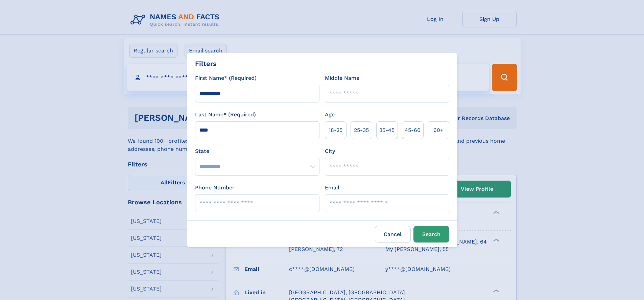 This screenshot has height=300, width=644. What do you see at coordinates (226, 115) in the screenshot?
I see `label: Last Name* (Required)` at bounding box center [226, 115].